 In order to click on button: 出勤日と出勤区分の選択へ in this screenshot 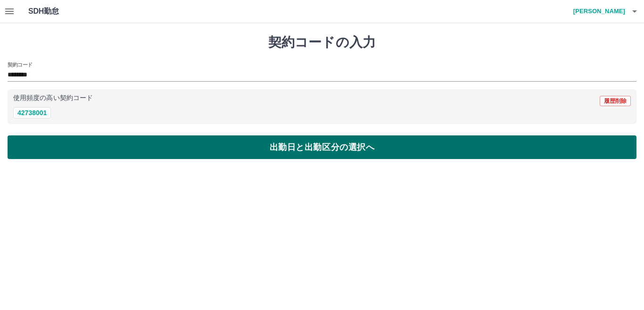, I will do `click(322, 147)`.